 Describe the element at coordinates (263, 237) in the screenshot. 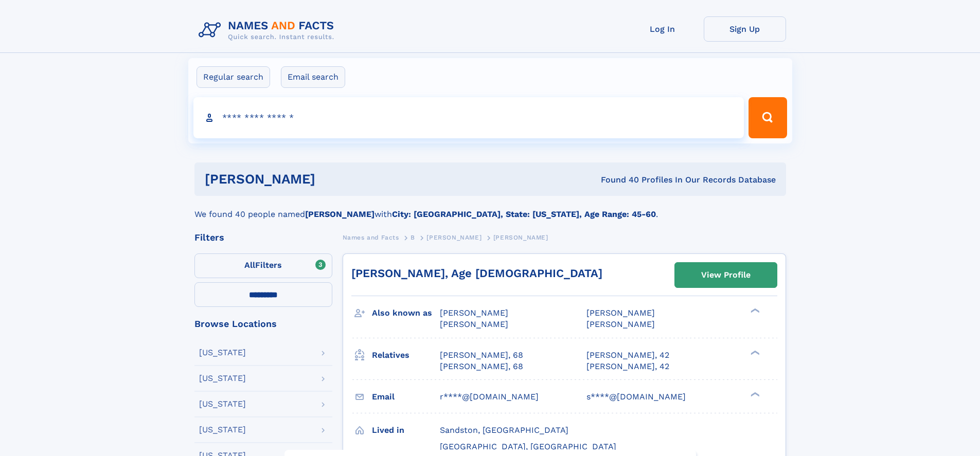

I see `div: Filters` at that location.